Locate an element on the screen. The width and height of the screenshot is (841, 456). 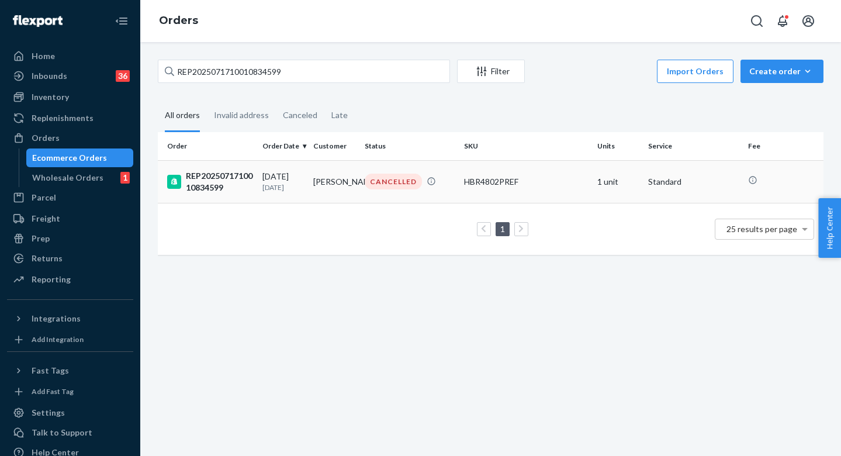
a: Add Integration is located at coordinates (70, 339).